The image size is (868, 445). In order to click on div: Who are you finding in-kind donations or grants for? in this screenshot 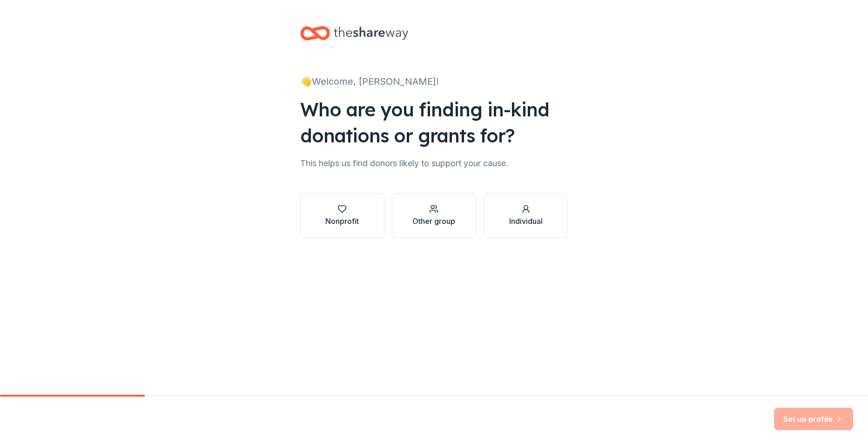, I will do `click(434, 122)`.